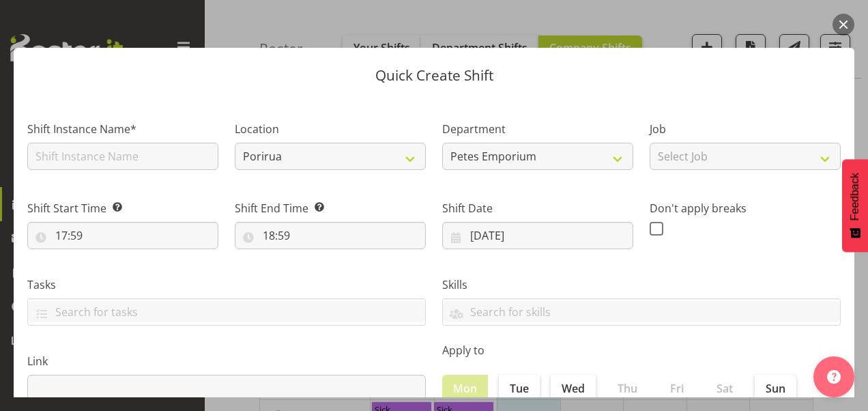  Describe the element at coordinates (627, 389) in the screenshot. I see `label: Thu` at that location.